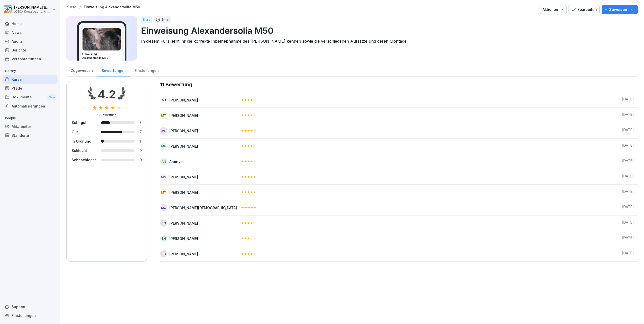  Describe the element at coordinates (30, 106) in the screenshot. I see `div: Automatisierungen` at that location.